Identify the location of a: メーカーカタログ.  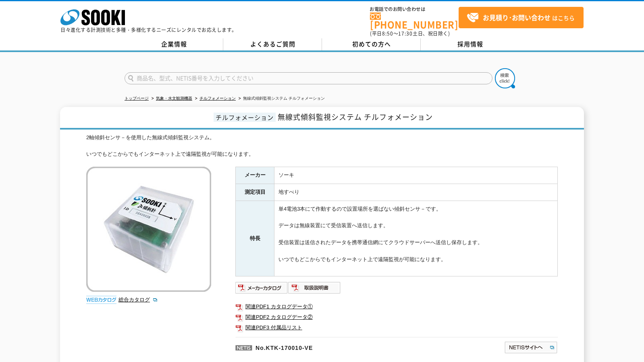
(262, 289).